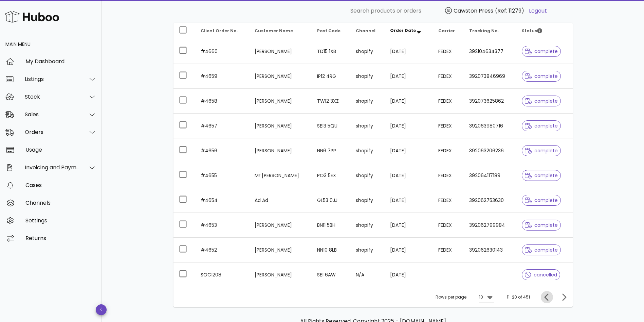 Image resolution: width=644 pixels, height=322 pixels. What do you see at coordinates (510, 10) in the screenshot?
I see `span: (Ref: 11279)` at bounding box center [510, 10].